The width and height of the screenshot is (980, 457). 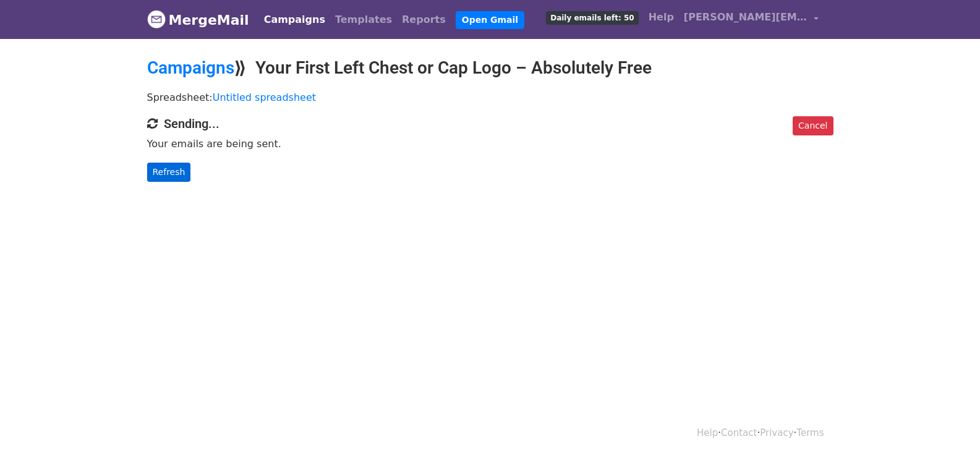 I want to click on a: Contact, so click(x=739, y=433).